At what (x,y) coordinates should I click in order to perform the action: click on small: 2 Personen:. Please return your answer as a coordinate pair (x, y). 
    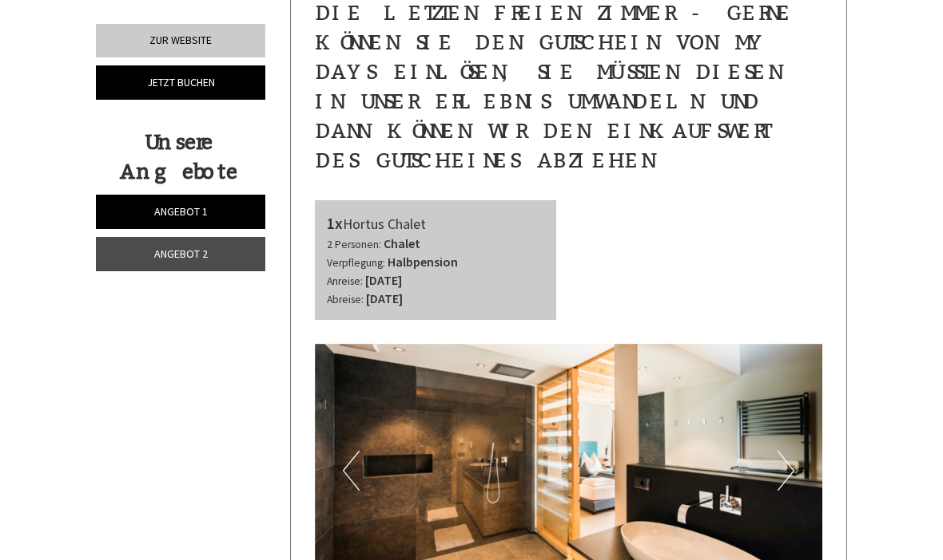
    Looking at the image, I should click on (354, 244).